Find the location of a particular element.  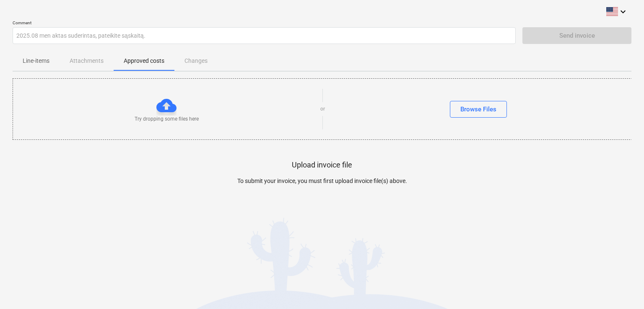

p: Upload invoice file is located at coordinates (322, 165).